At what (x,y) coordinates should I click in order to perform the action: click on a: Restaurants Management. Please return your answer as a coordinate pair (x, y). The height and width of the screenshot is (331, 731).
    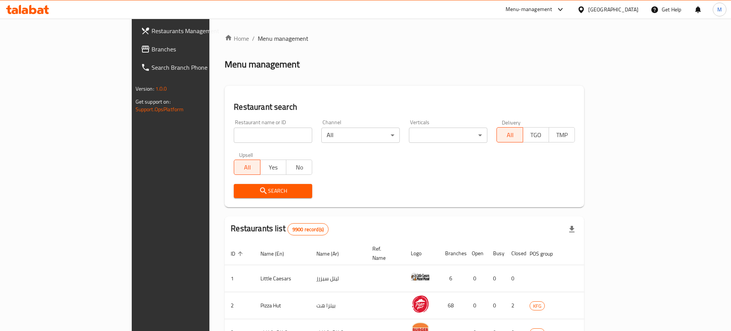
    Looking at the image, I should click on (194, 31).